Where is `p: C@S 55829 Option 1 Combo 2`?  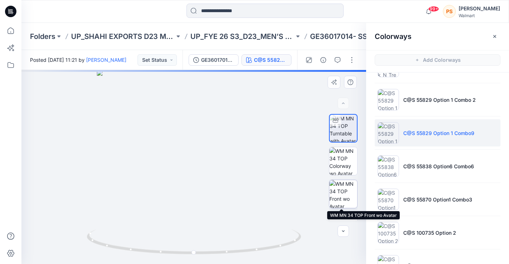 p: C@S 55829 Option 1 Combo 2 is located at coordinates (439, 100).